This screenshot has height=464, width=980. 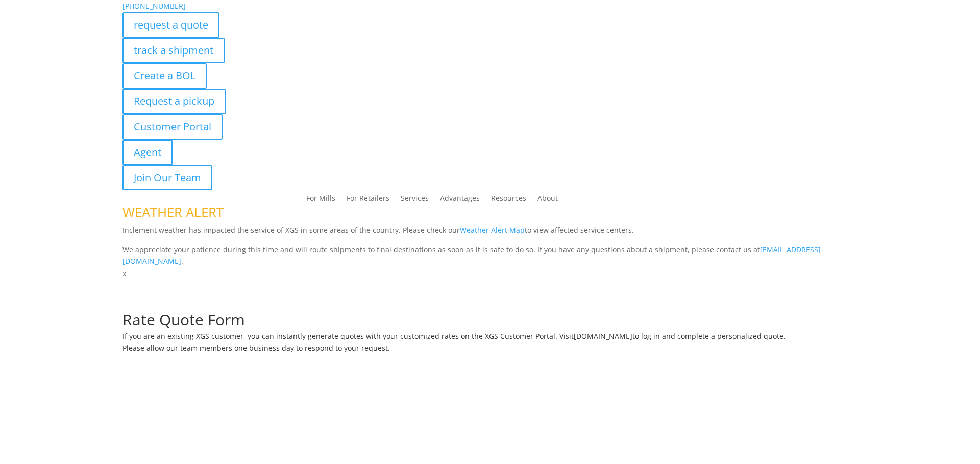 I want to click on a: For Mills, so click(x=320, y=200).